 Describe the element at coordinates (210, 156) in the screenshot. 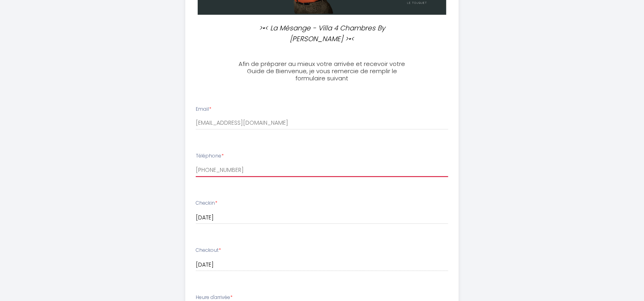

I see `label: Téléphone` at that location.